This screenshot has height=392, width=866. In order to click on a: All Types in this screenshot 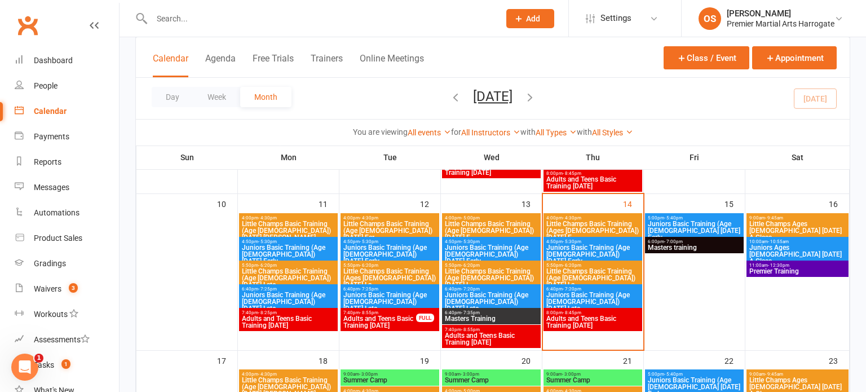, I will do `click(556, 133)`.